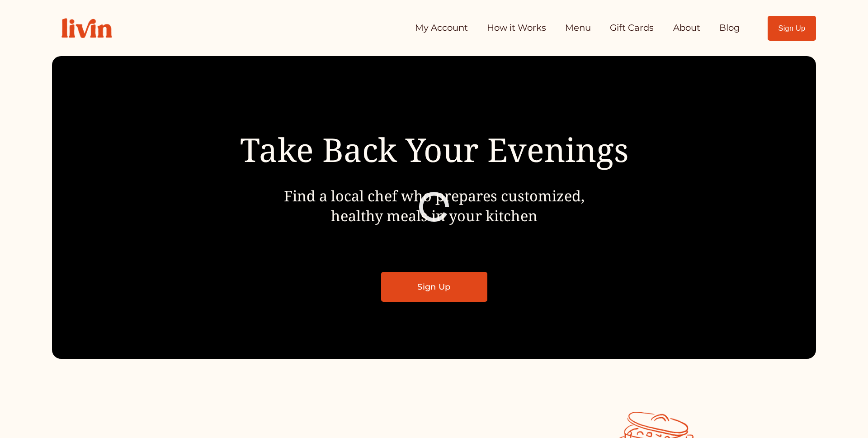 This screenshot has width=868, height=438. Describe the element at coordinates (87, 28) in the screenshot. I see `img: Livin` at that location.